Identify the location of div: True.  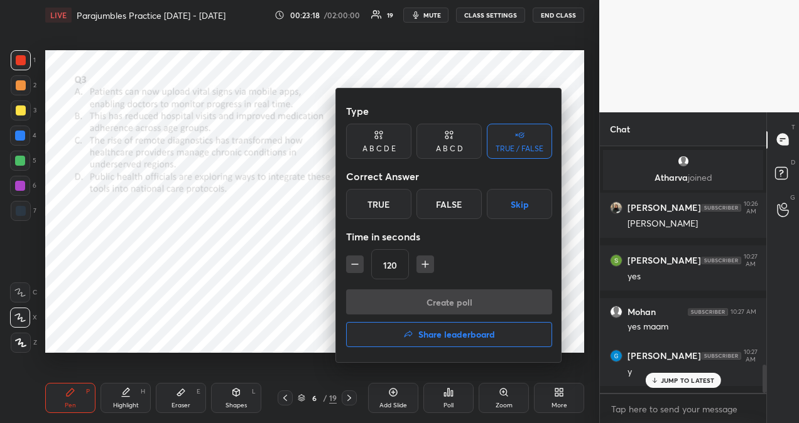
(379, 204).